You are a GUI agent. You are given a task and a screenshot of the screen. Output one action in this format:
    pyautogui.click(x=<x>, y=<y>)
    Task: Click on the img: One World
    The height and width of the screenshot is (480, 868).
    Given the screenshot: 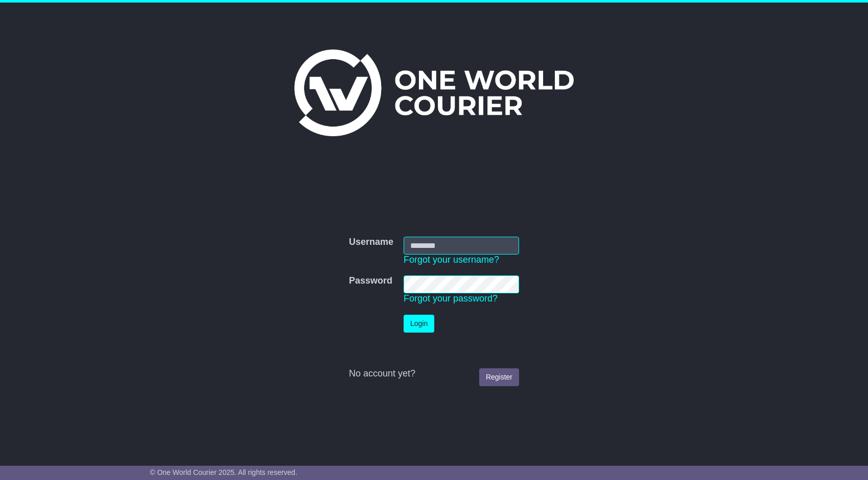 What is the action you would take?
    pyautogui.click(x=434, y=93)
    